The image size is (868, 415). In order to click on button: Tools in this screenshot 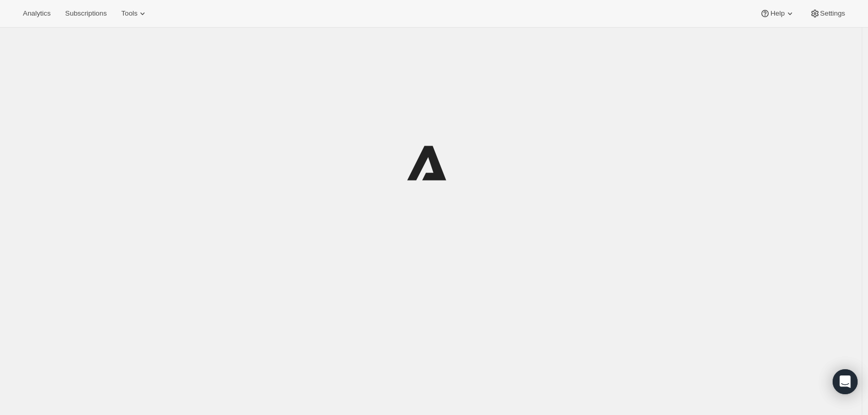, I will do `click(134, 14)`.